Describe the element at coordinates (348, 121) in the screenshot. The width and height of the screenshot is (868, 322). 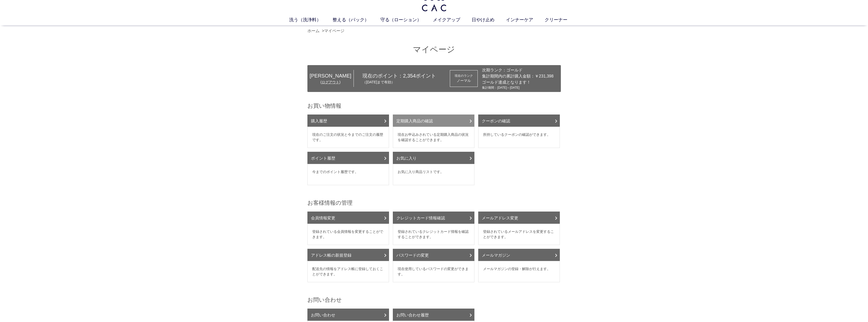
I see `a: 購入履歴` at that location.